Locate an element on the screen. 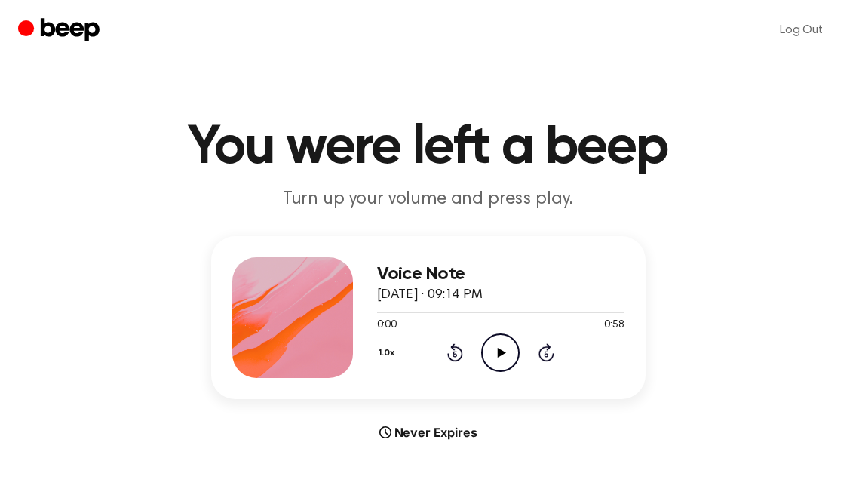 The width and height of the screenshot is (856, 504). button: 1.0x is located at coordinates (388, 353).